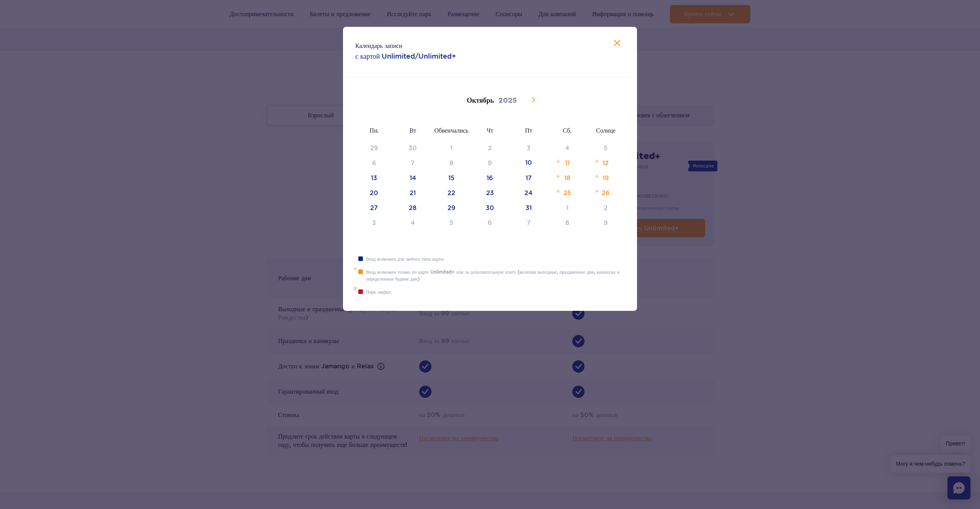 The image size is (980, 509). Describe the element at coordinates (490, 130) in the screenshot. I see `font: Чт` at that location.